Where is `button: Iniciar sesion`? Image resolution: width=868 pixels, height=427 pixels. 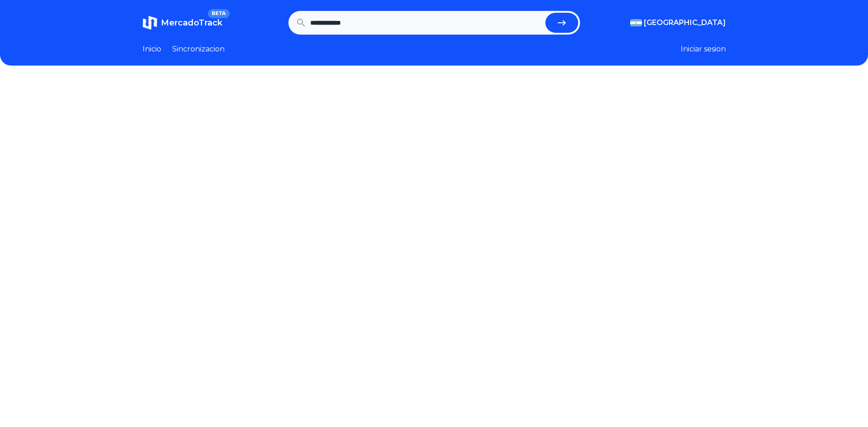 button: Iniciar sesion is located at coordinates (703, 50).